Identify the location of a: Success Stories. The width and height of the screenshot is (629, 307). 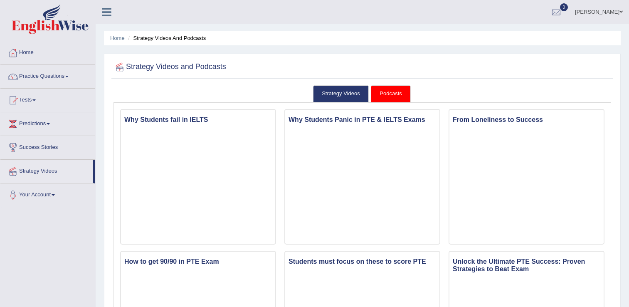
(48, 146).